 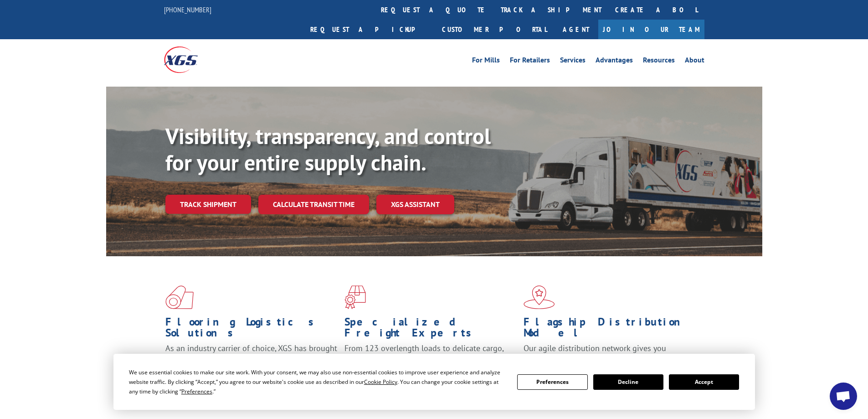 What do you see at coordinates (576, 29) in the screenshot?
I see `a: Agent` at bounding box center [576, 29].